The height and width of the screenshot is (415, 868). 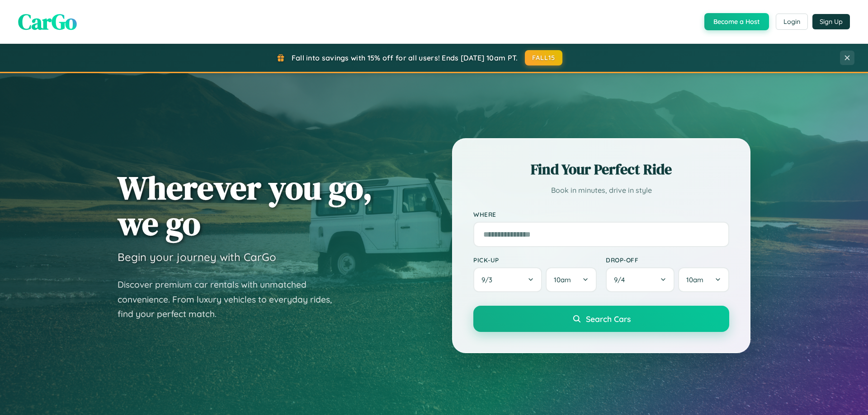 I want to click on span: CarGo, so click(x=47, y=22).